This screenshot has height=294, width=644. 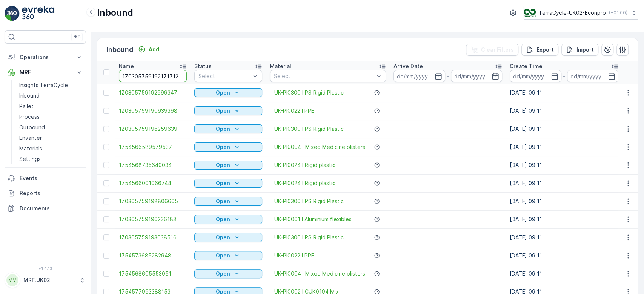 What do you see at coordinates (31, 149) in the screenshot?
I see `p: Materials` at bounding box center [31, 149].